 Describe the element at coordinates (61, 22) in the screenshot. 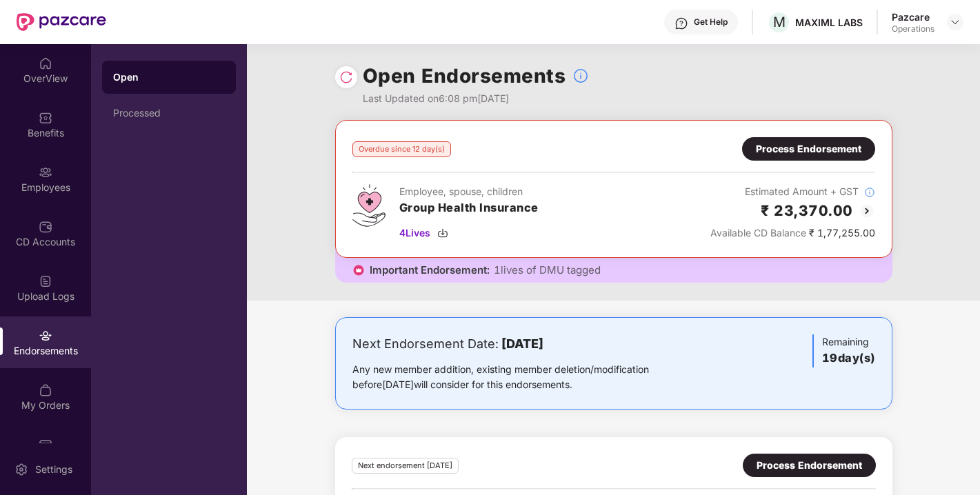

I see `img: New Pazcare Logo` at that location.